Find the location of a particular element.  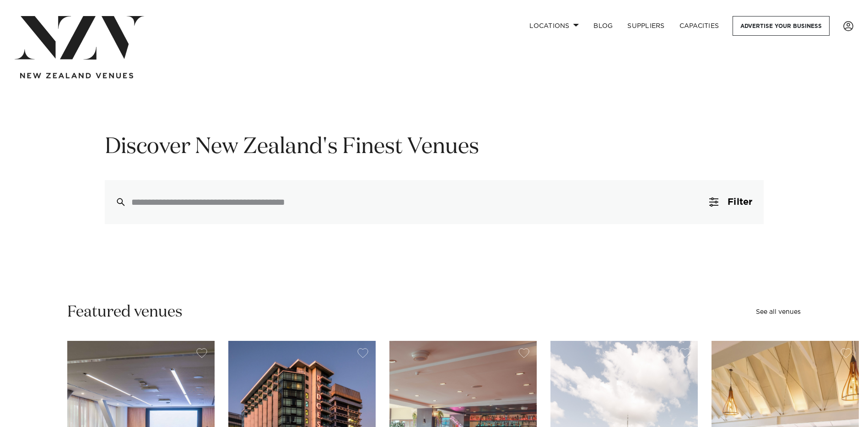

a: Advertise your business is located at coordinates (781, 26).